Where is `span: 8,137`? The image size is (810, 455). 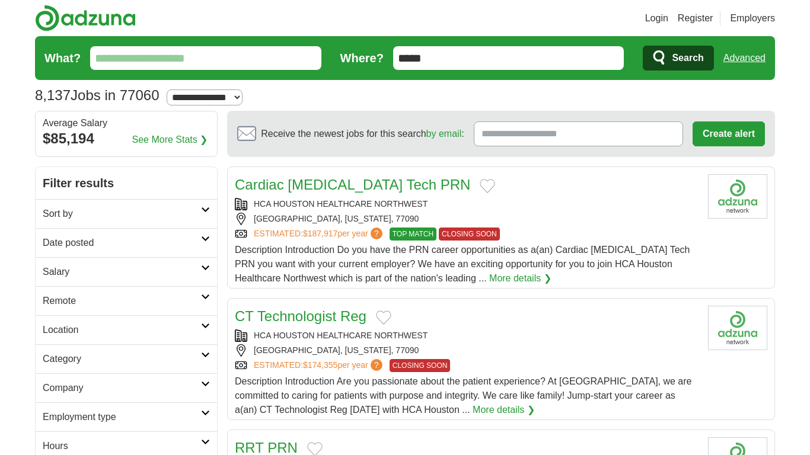 span: 8,137 is located at coordinates (53, 95).